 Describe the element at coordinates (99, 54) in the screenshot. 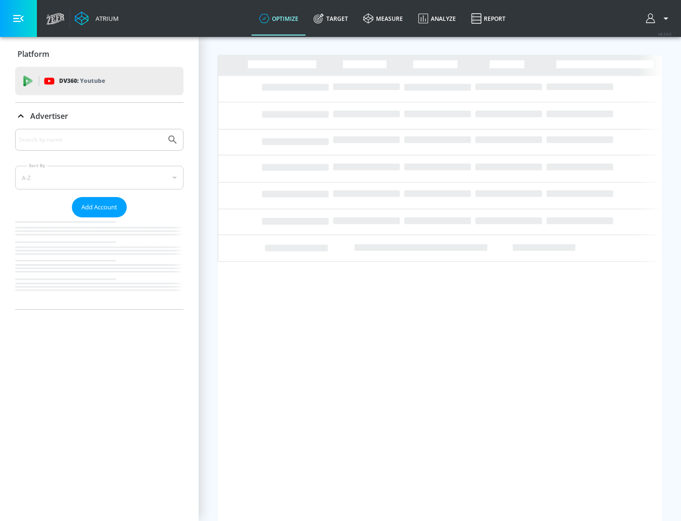

I see `div: Platform` at that location.